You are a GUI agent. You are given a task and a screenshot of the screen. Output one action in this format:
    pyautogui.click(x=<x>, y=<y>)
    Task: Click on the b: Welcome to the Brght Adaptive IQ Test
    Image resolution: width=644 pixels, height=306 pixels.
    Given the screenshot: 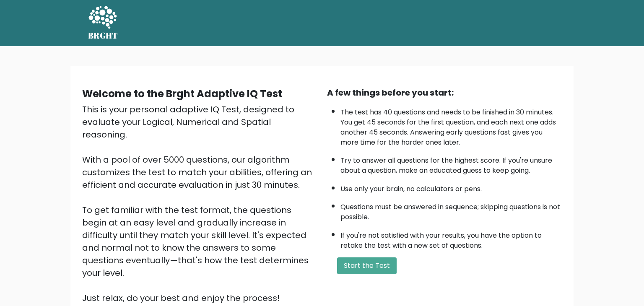 What is the action you would take?
    pyautogui.click(x=182, y=93)
    